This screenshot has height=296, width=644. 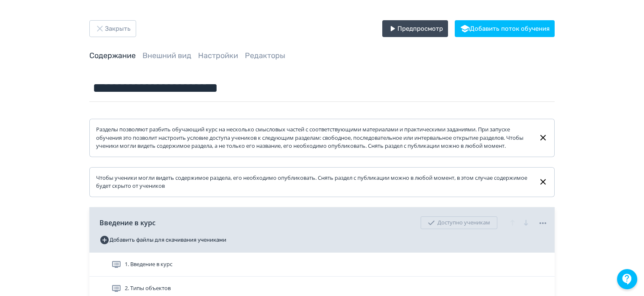 I want to click on a: Внешний вид, so click(x=167, y=56).